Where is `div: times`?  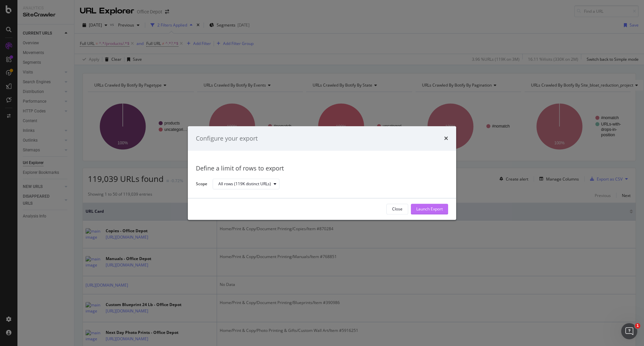 div: times is located at coordinates (446, 138).